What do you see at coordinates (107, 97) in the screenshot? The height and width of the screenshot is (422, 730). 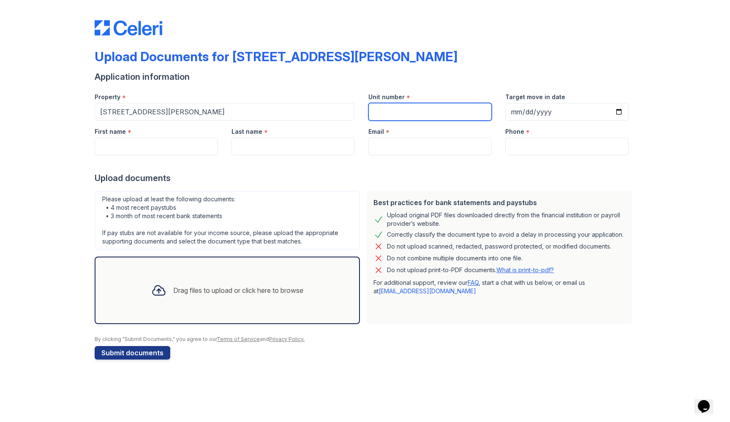 I see `label: Property` at bounding box center [107, 97].